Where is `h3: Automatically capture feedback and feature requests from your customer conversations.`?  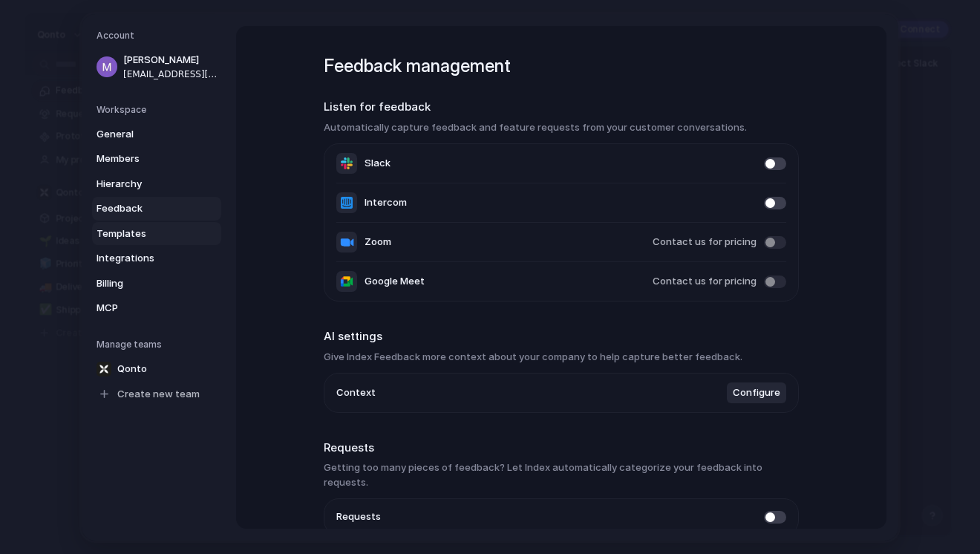
h3: Automatically capture feedback and feature requests from your customer conversations. is located at coordinates (562, 127).